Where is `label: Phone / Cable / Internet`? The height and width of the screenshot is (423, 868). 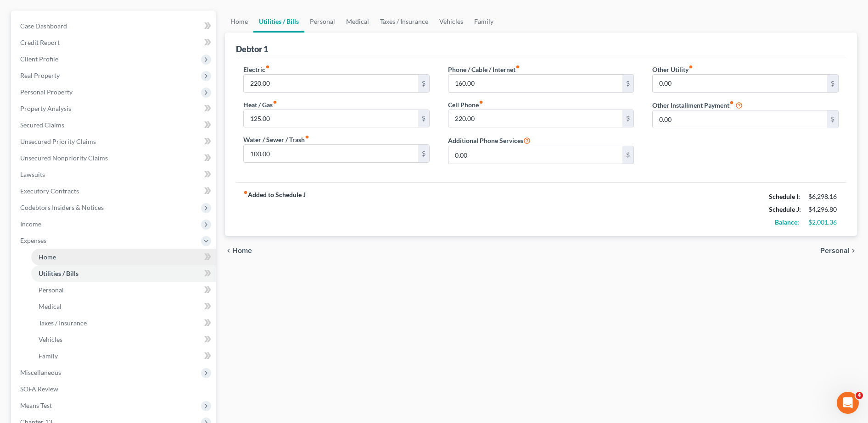 label: Phone / Cable / Internet is located at coordinates (484, 69).